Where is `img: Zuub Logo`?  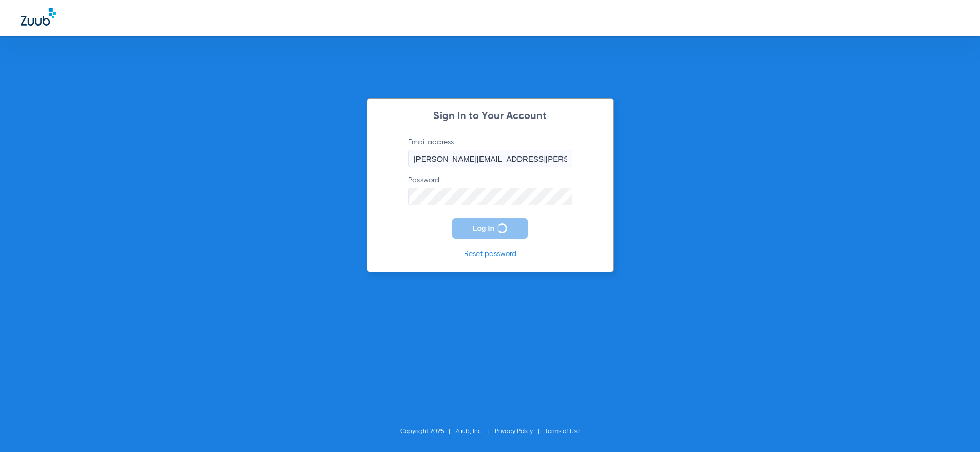 img: Zuub Logo is located at coordinates (38, 17).